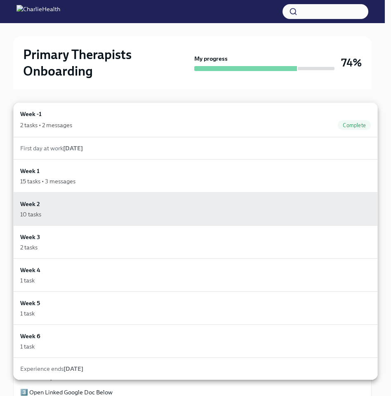  I want to click on h6: Week 4, so click(30, 270).